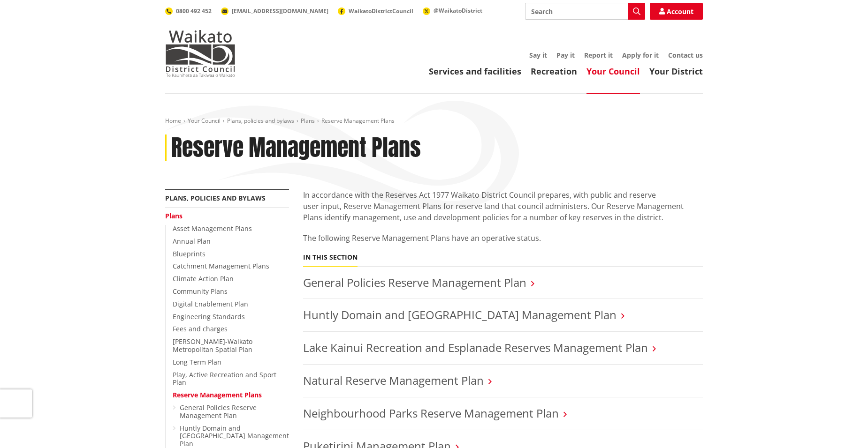 The width and height of the screenshot is (868, 448). Describe the element at coordinates (330, 257) in the screenshot. I see `h5: In this section` at that location.